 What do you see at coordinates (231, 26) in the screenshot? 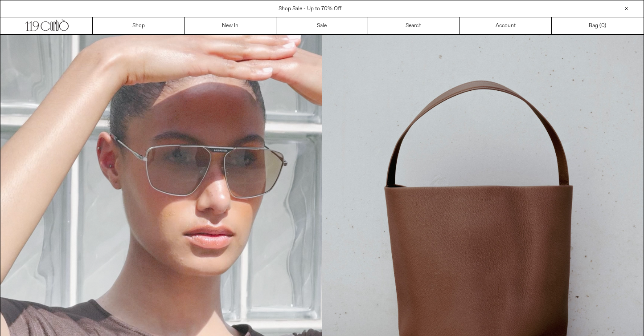
I see `a: New In` at bounding box center [231, 26].